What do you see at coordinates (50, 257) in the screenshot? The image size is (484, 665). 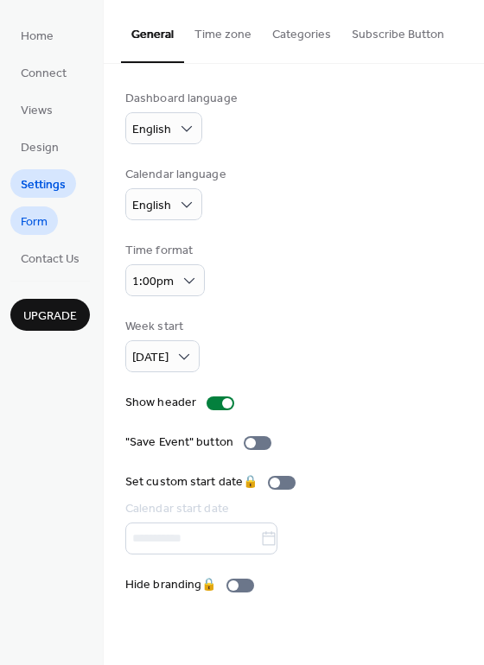 I see `a: Contact Us` at bounding box center [50, 257].